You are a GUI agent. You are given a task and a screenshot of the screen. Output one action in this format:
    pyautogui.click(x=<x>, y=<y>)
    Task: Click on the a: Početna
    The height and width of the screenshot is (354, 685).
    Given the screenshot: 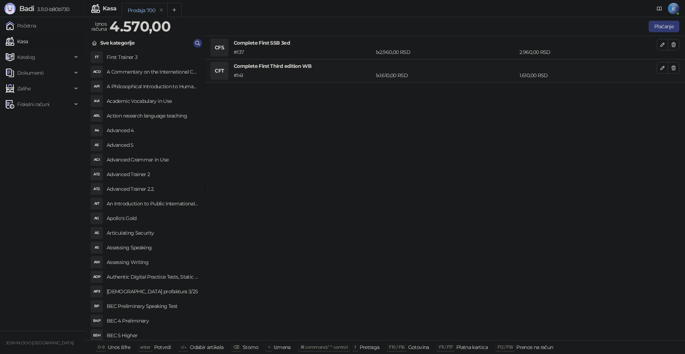 What is the action you would take?
    pyautogui.click(x=21, y=26)
    